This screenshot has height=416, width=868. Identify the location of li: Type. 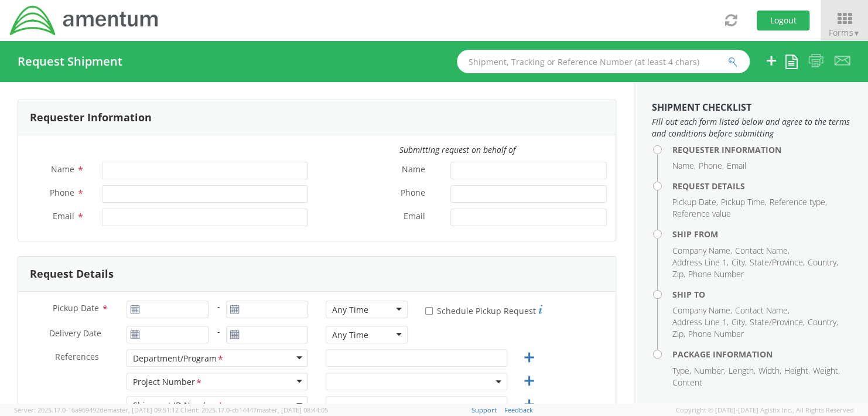
(682, 371).